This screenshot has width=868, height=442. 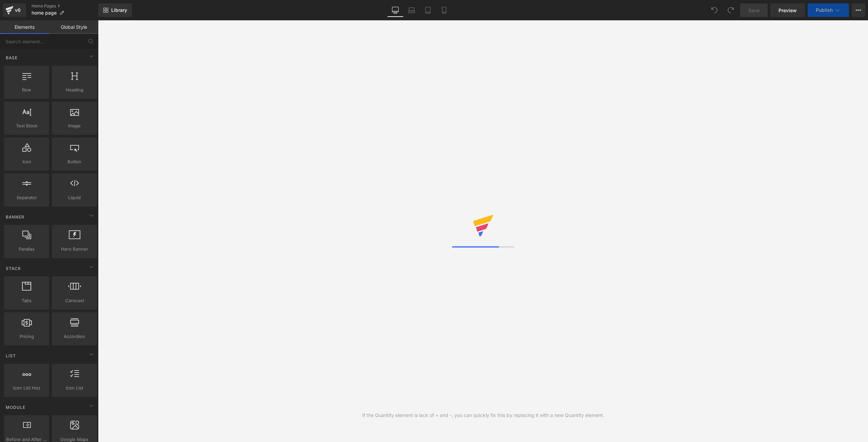 What do you see at coordinates (27, 197) in the screenshot?
I see `span: Separator` at bounding box center [27, 197].